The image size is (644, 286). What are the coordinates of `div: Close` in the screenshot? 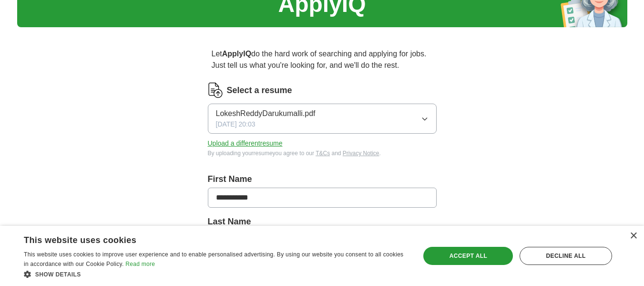 It's located at (633, 236).